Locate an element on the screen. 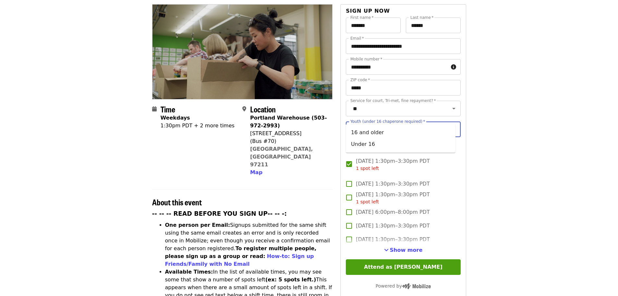  label: First name is located at coordinates (362, 18).